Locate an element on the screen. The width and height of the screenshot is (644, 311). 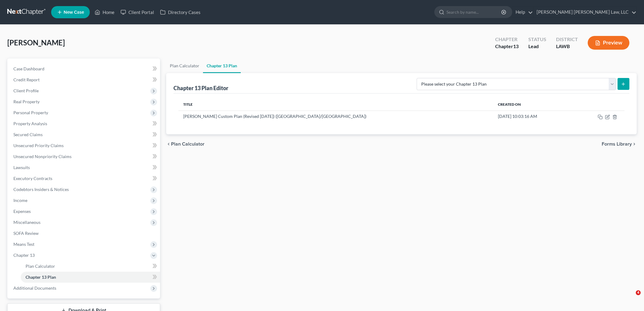
span: Miscellaneous is located at coordinates (27, 222).